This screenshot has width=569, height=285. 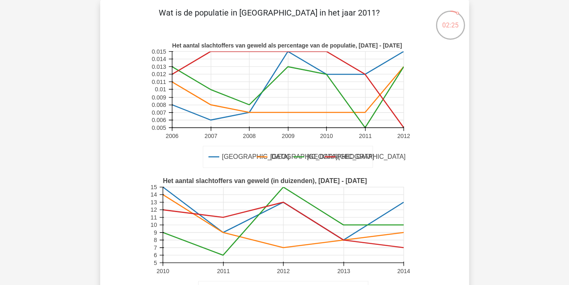 What do you see at coordinates (154, 187) in the screenshot?
I see `text: 15` at bounding box center [154, 187].